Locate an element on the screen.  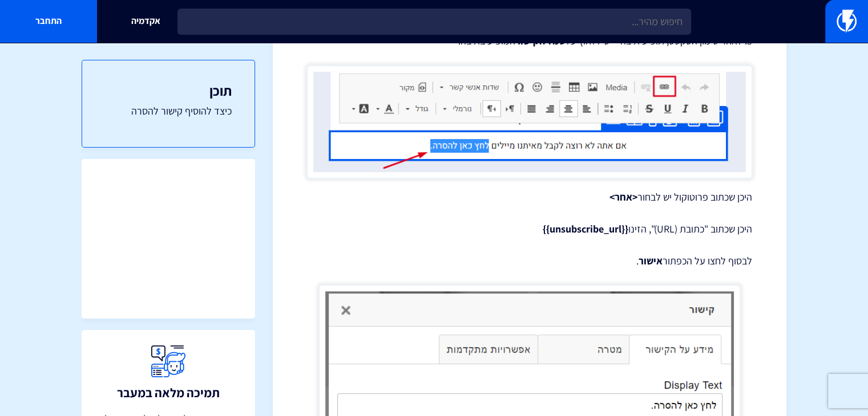
a: כיצד להוסיף קישור להסרה is located at coordinates (168, 111).